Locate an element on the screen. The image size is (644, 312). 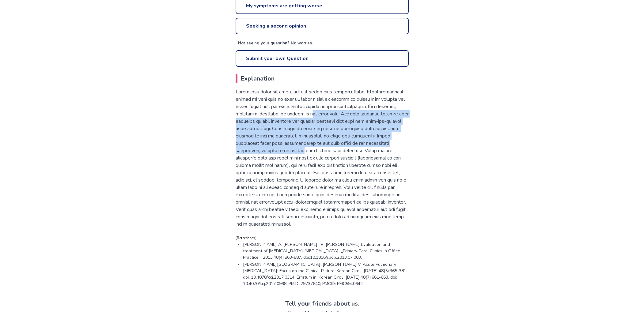
p: (References) is located at coordinates (322, 238).